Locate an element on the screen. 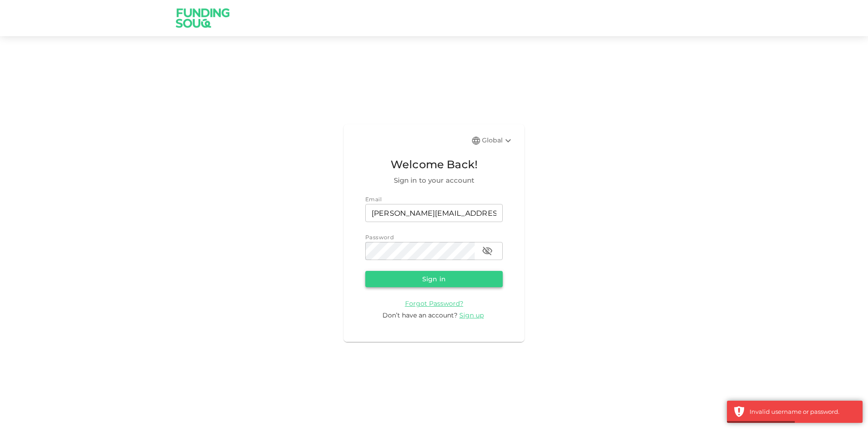  span: Forgot Password? is located at coordinates (434, 303).